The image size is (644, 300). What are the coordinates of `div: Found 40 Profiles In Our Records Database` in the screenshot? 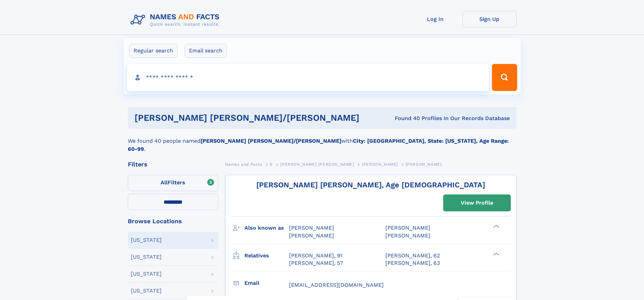 It's located at (444, 119).